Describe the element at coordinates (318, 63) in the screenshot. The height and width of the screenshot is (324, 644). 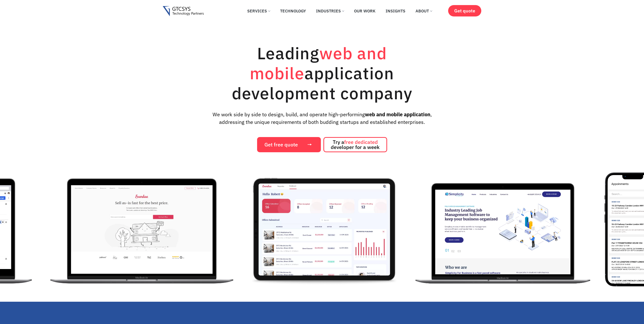
I see `span: web and mobile` at that location.